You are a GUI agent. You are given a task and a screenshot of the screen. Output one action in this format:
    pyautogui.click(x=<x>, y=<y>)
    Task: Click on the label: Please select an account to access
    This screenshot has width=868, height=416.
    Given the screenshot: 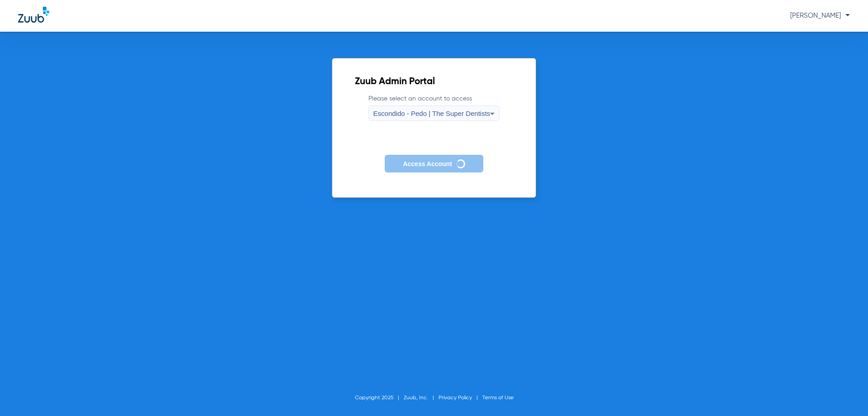 What is the action you would take?
    pyautogui.click(x=434, y=107)
    